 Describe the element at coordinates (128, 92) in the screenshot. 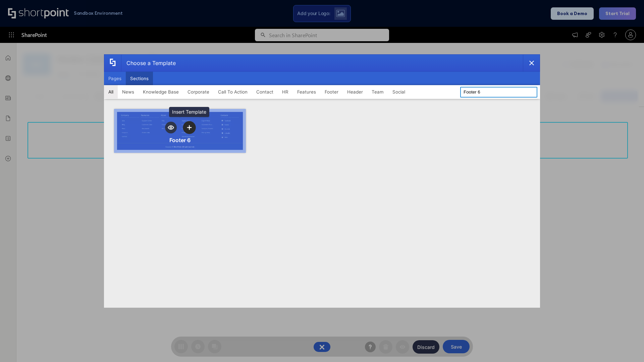

I see `button: News` at that location.